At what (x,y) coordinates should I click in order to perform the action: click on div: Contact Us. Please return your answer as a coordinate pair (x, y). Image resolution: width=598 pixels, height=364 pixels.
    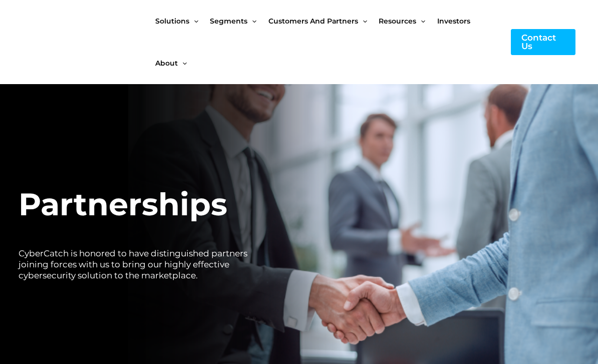
    Looking at the image, I should click on (543, 42).